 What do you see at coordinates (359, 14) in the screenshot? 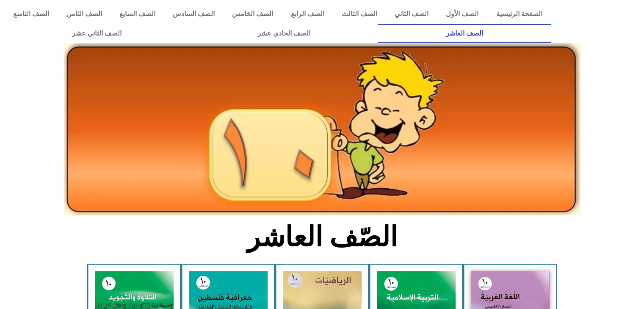
I see `a: الصف الثالث` at bounding box center [359, 14].